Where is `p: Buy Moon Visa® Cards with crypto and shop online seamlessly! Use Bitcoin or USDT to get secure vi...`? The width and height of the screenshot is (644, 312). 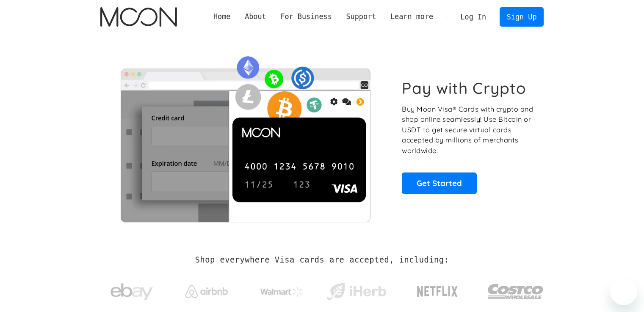 p: Buy Moon Visa® Cards with crypto and shop online seamlessly! Use Bitcoin or USDT to get secure vi... is located at coordinates (468, 130).